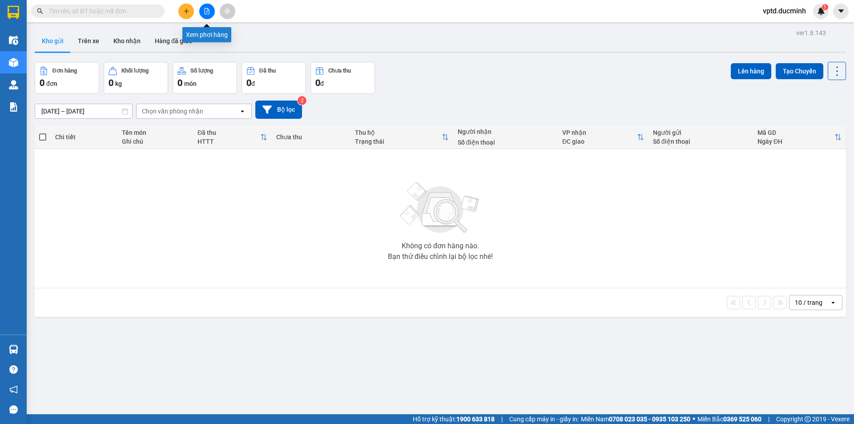 This screenshot has height=424, width=854. Describe the element at coordinates (173, 111) in the screenshot. I see `div: Chọn văn phòng nhận` at that location.